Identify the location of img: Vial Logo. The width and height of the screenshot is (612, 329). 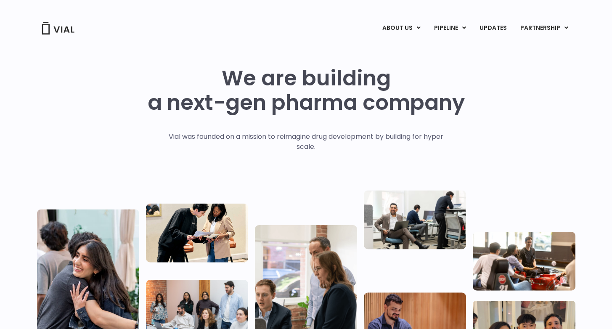
(58, 28).